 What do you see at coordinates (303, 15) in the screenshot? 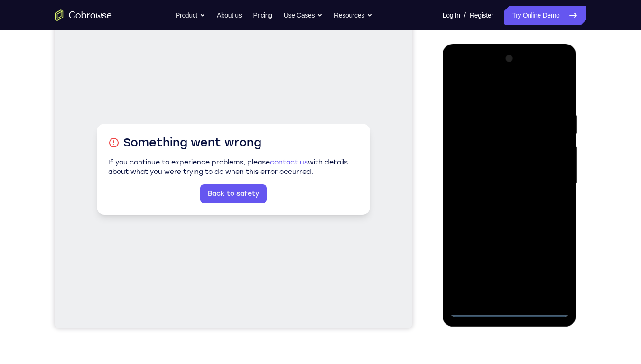
I see `button: Use Cases` at bounding box center [303, 15].